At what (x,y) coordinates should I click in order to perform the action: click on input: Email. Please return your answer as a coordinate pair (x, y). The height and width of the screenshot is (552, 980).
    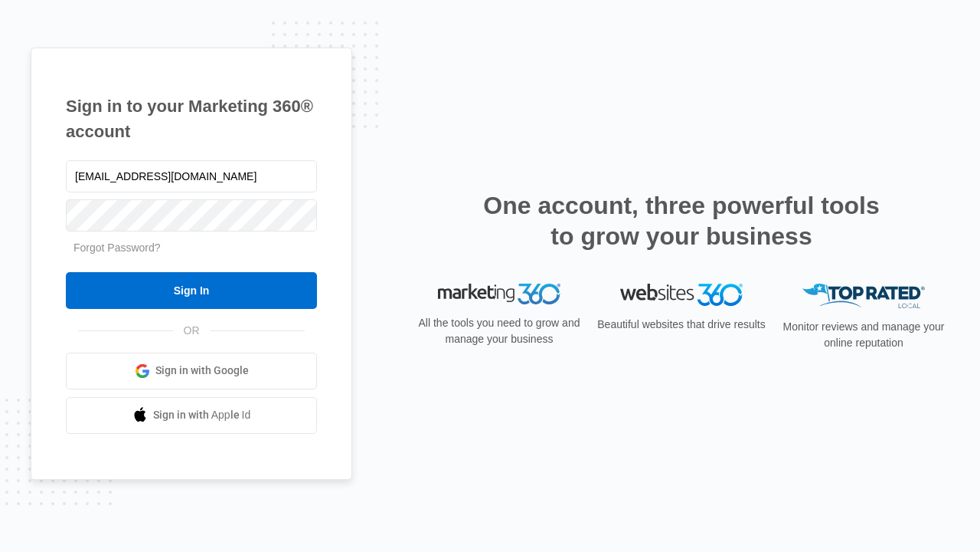
    Looking at the image, I should click on (191, 176).